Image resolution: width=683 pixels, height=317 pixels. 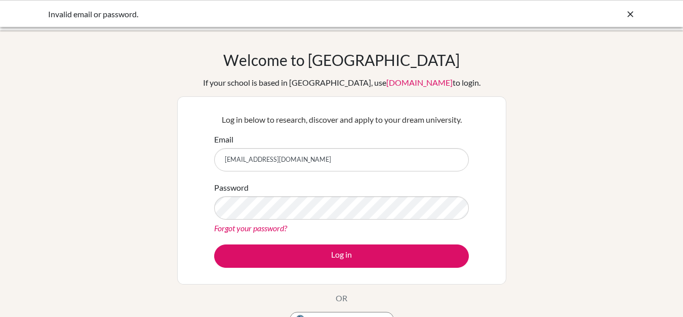 What do you see at coordinates (341, 298) in the screenshot?
I see `p: OR` at bounding box center [341, 298].